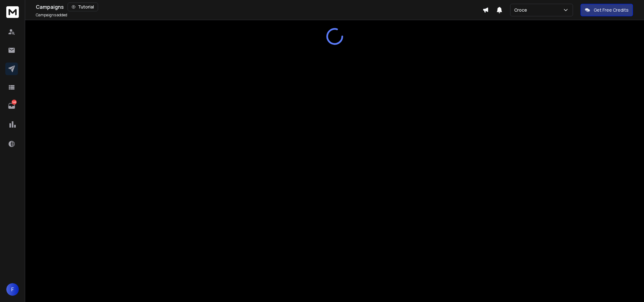  Describe the element at coordinates (611, 10) in the screenshot. I see `p: Get Free Credits` at that location.